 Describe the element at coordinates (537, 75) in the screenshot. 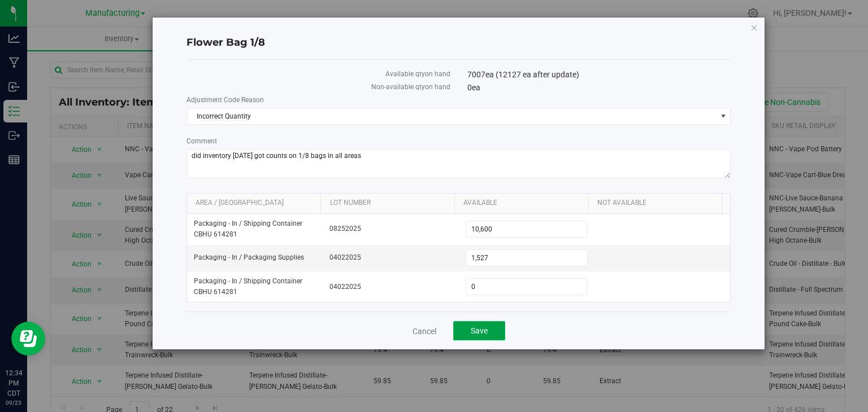

I see `span: (12127 ea after update)` at that location.